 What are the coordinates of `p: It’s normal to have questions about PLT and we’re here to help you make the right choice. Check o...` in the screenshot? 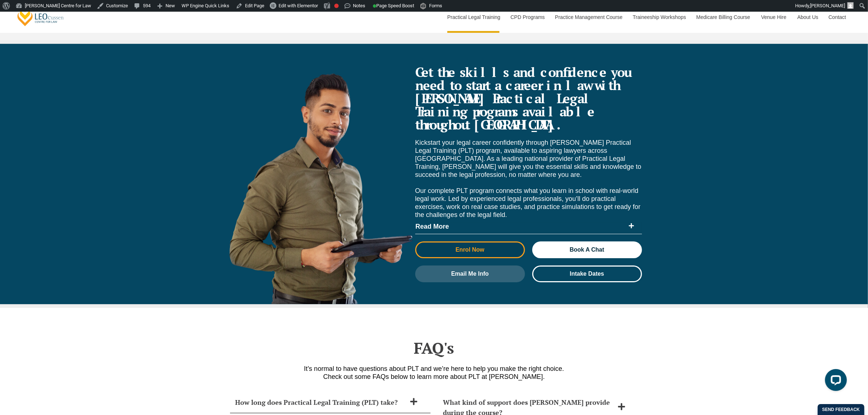 It's located at (434, 373).